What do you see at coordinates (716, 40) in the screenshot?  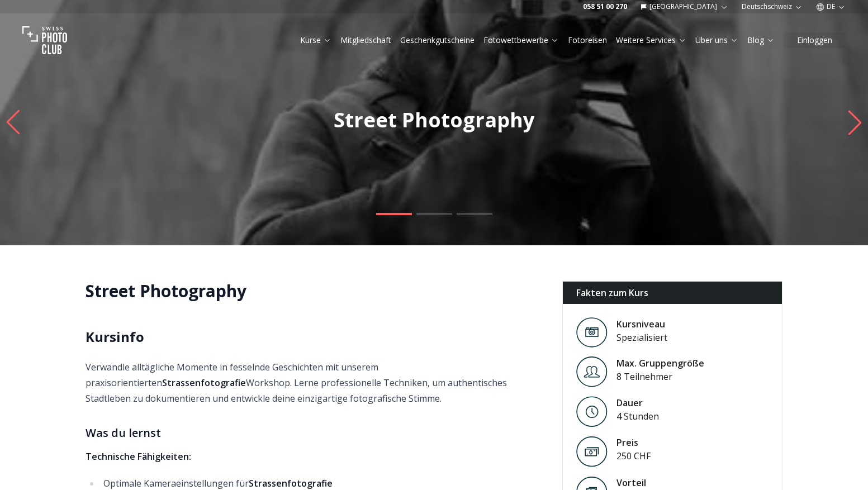 I see `a: Über uns` at bounding box center [716, 40].